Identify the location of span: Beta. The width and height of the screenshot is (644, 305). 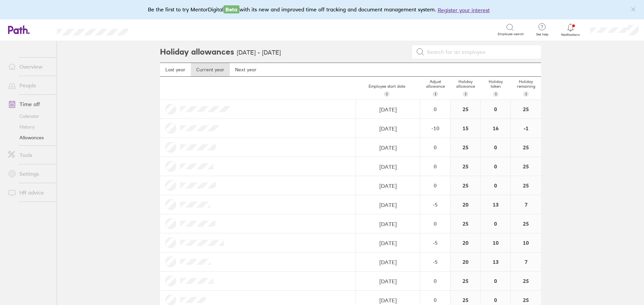
(231, 9).